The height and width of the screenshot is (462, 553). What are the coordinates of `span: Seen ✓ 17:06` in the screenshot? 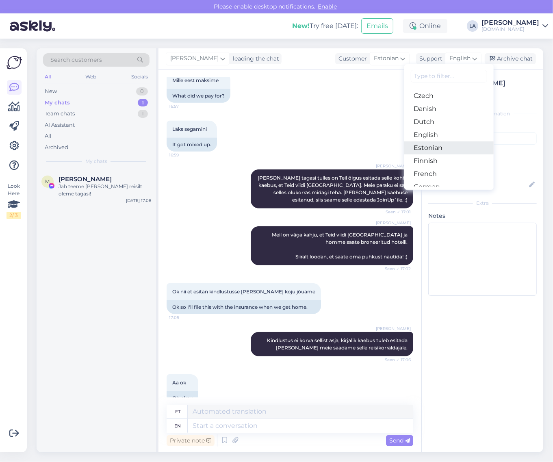 It's located at (395, 360).